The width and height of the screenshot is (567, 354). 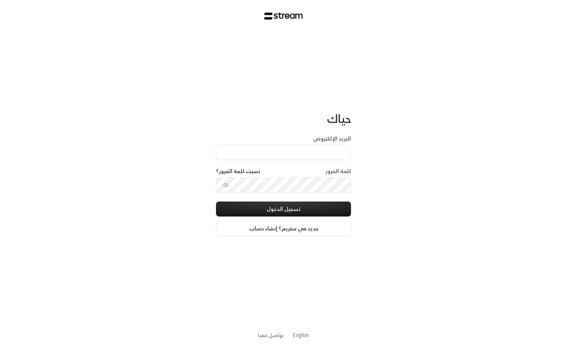 What do you see at coordinates (338, 171) in the screenshot?
I see `label: كلمة المرور` at bounding box center [338, 171].